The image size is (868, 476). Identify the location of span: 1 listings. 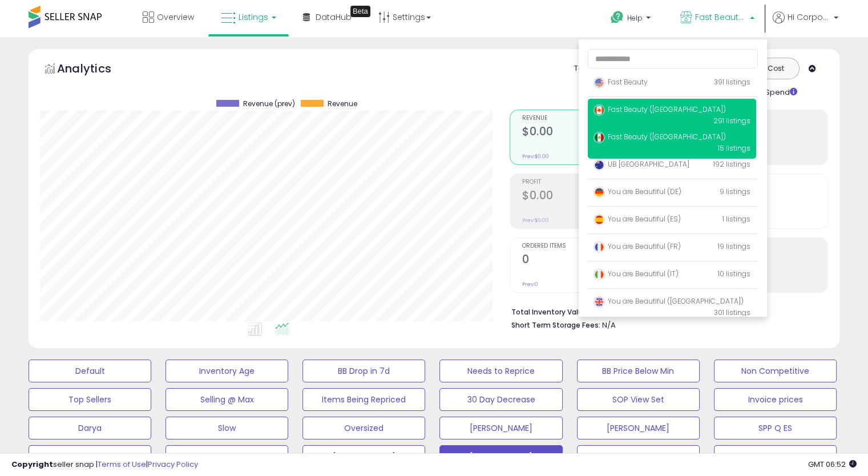
(736, 218).